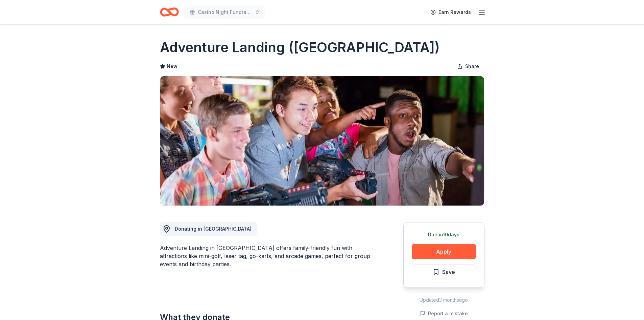 The image size is (644, 320). What do you see at coordinates (444, 313) in the screenshot?
I see `button: Report a mistake` at bounding box center [444, 313].